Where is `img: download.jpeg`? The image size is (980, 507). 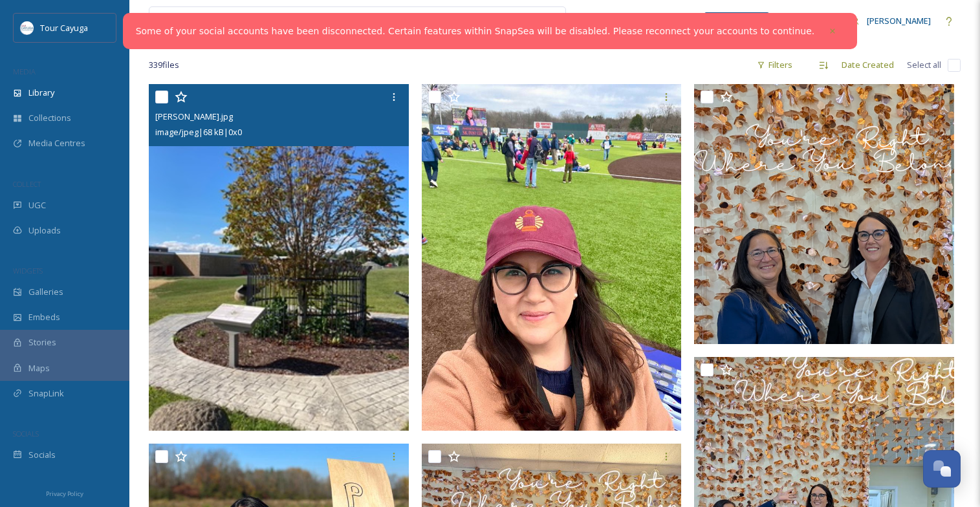 img: download.jpeg is located at coordinates (27, 28).